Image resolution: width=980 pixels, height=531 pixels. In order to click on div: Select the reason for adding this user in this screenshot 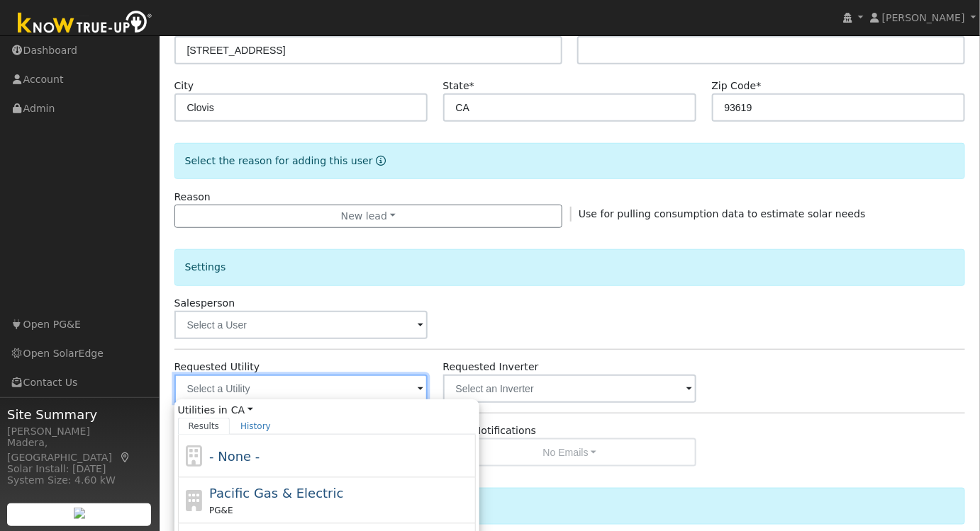, I will do `click(570, 161)`.